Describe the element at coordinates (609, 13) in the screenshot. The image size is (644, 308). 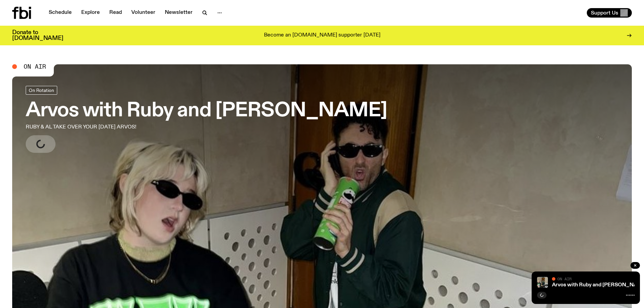
I see `button: Support Us` at that location.